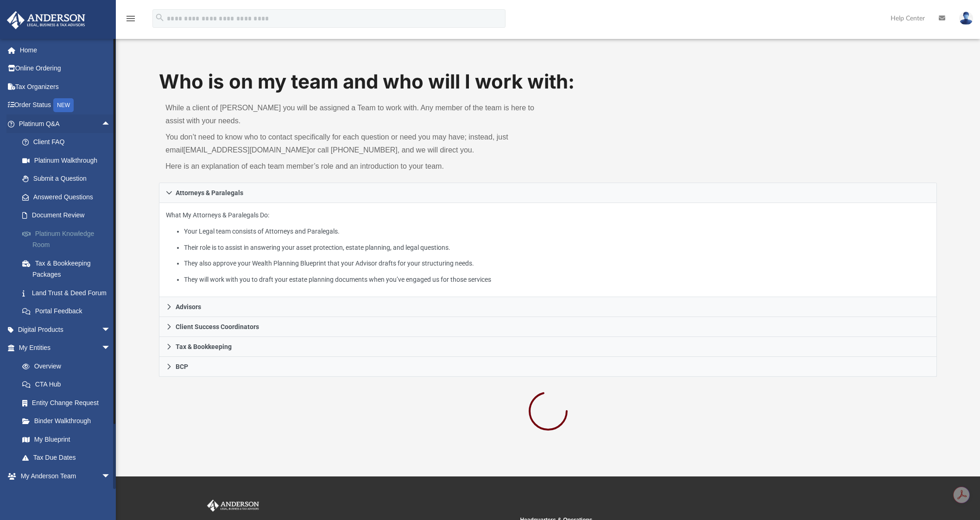  What do you see at coordinates (548, 193) in the screenshot?
I see `a: Attorneys & Paralegals` at bounding box center [548, 193].